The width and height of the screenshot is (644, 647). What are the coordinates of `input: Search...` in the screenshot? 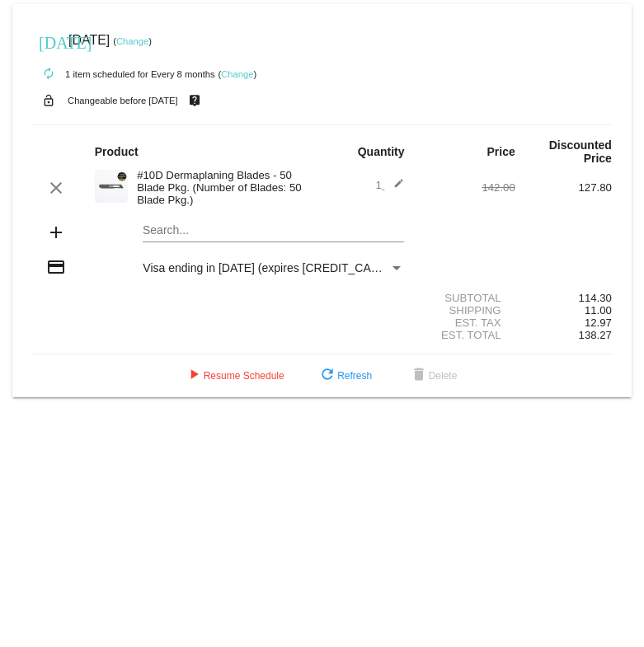 It's located at (273, 231).